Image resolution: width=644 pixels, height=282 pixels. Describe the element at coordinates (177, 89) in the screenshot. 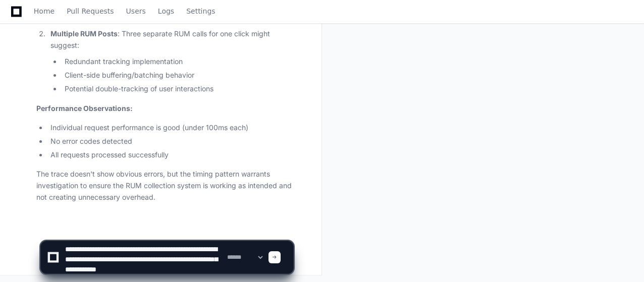

I see `li: Potential double-tracking of user interactions` at that location.